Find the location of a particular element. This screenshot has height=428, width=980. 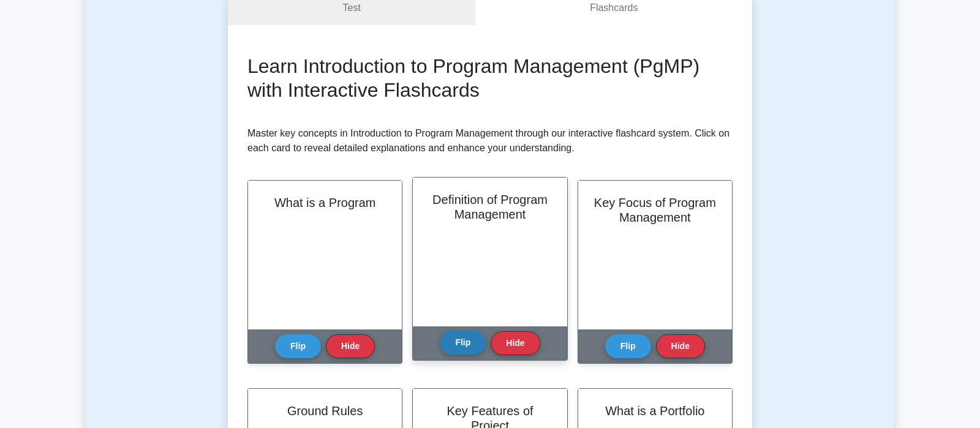

h2: Ground Rules is located at coordinates (324, 410).